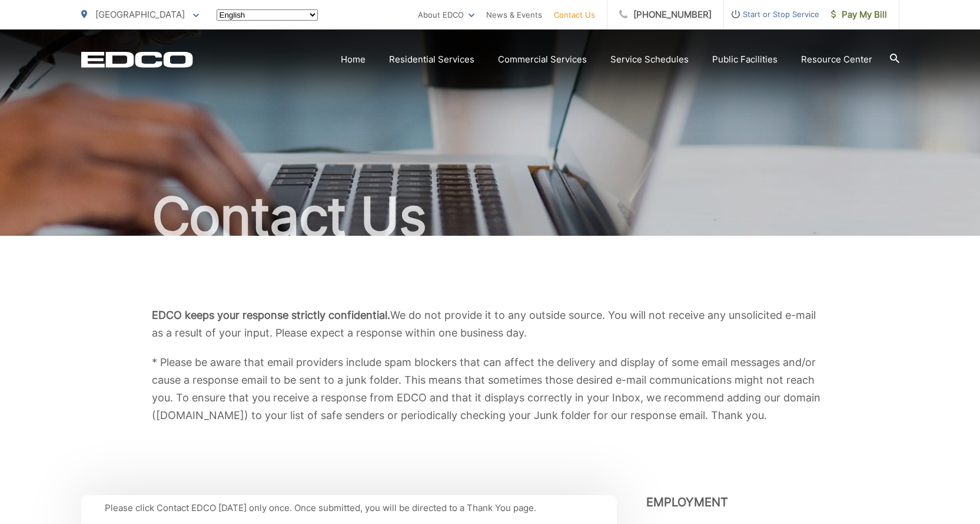  Describe the element at coordinates (353, 60) in the screenshot. I see `a: Home` at that location.